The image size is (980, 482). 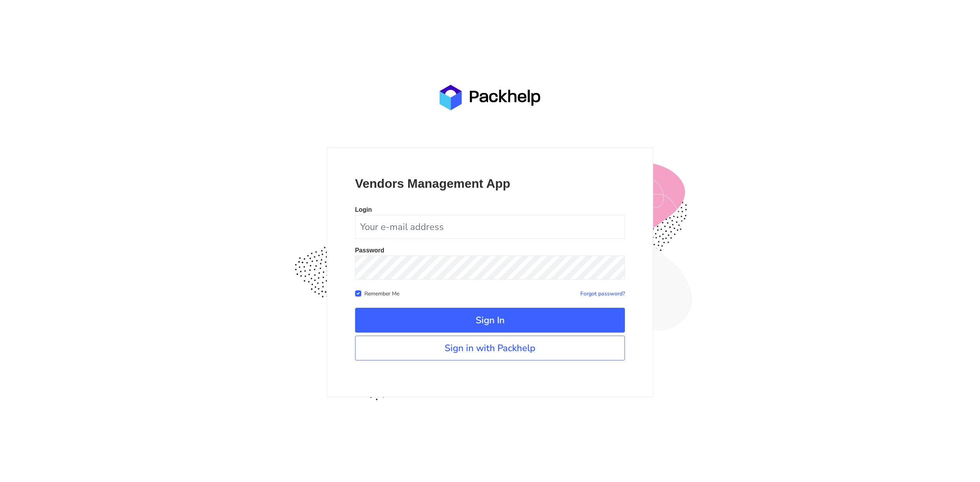 What do you see at coordinates (490, 348) in the screenshot?
I see `a: Sign in with Packhelp` at bounding box center [490, 348].